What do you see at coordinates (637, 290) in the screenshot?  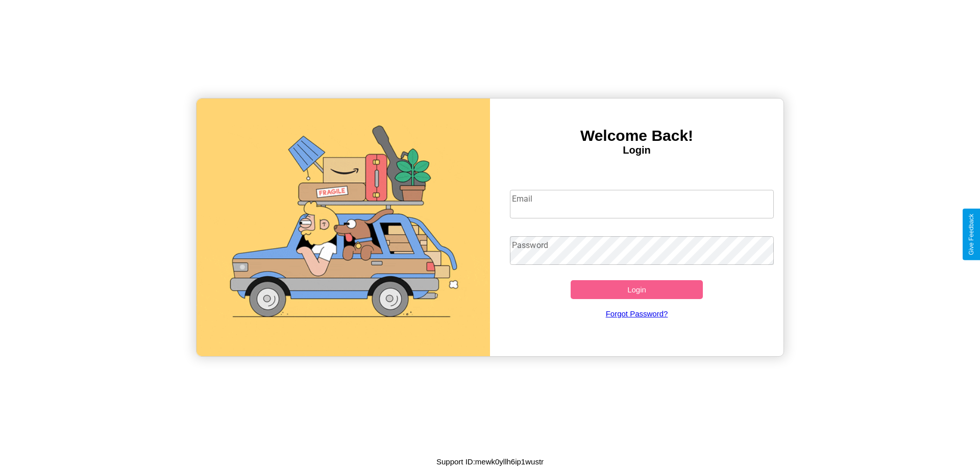 I see `button: Login` at bounding box center [637, 290].